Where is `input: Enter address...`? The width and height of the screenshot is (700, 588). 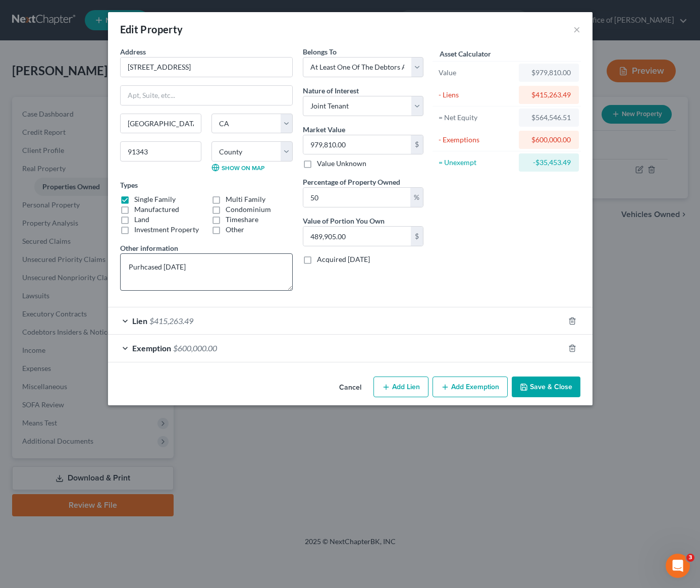 input: Enter address... is located at coordinates (206, 67).